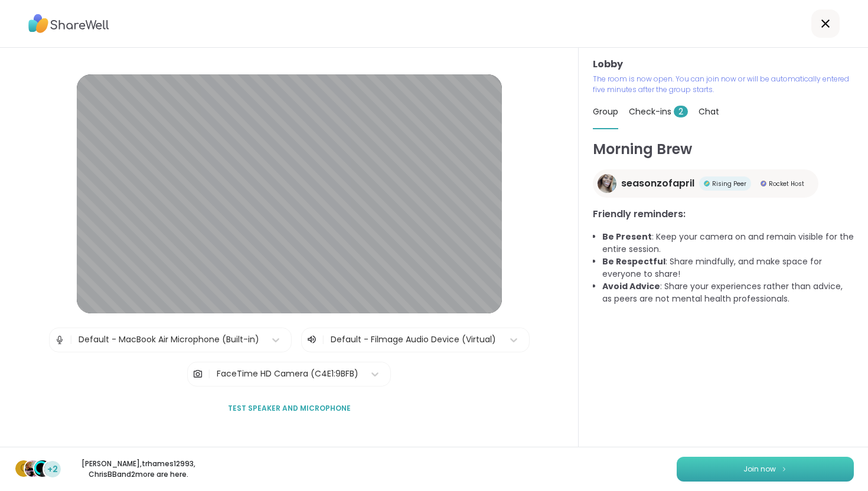  What do you see at coordinates (197, 374) in the screenshot?
I see `img: Camera` at bounding box center [197, 374].